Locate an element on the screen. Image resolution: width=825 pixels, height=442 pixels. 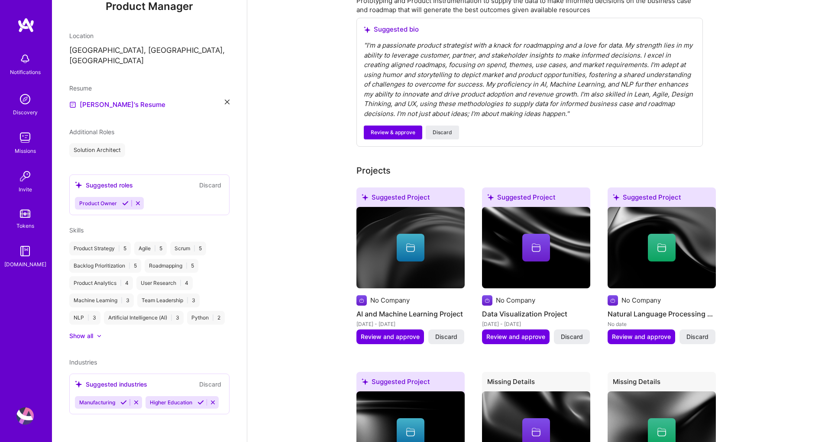
div: NLP 3 is located at coordinates (85, 318).